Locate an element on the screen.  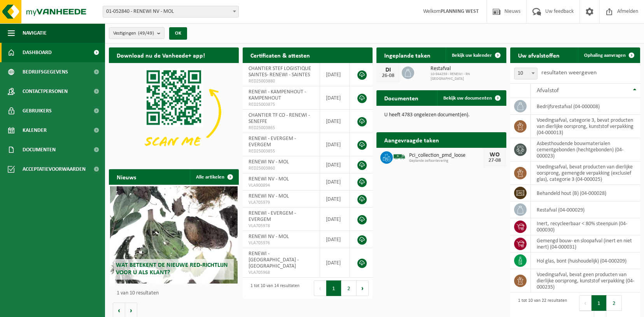
button: Vestigingen(49/49) is located at coordinates (136, 33).